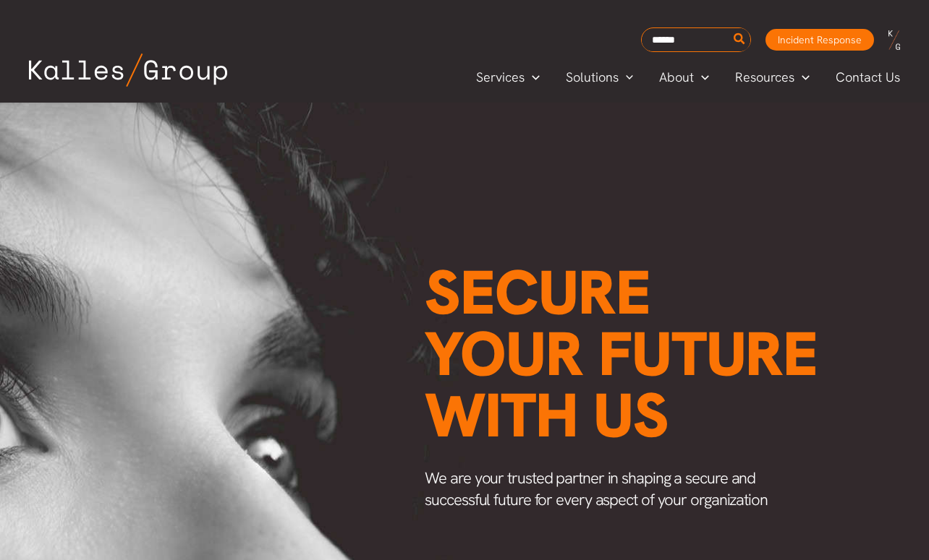 The width and height of the screenshot is (929, 560). Describe the element at coordinates (820, 40) in the screenshot. I see `a: Incident Response` at that location.